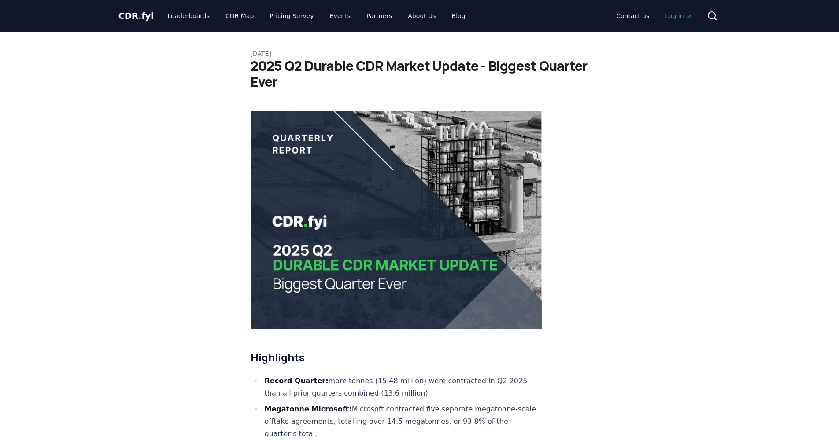 The image size is (839, 440). I want to click on a: CDR Map, so click(239, 16).